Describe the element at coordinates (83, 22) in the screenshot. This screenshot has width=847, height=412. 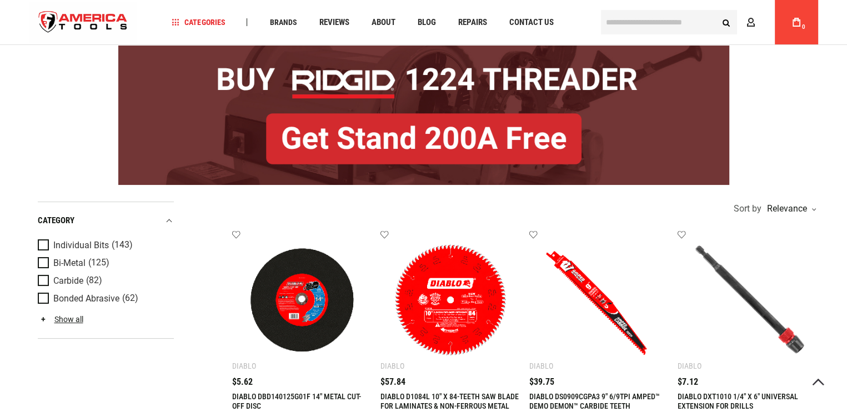
I see `a: store logo` at that location.